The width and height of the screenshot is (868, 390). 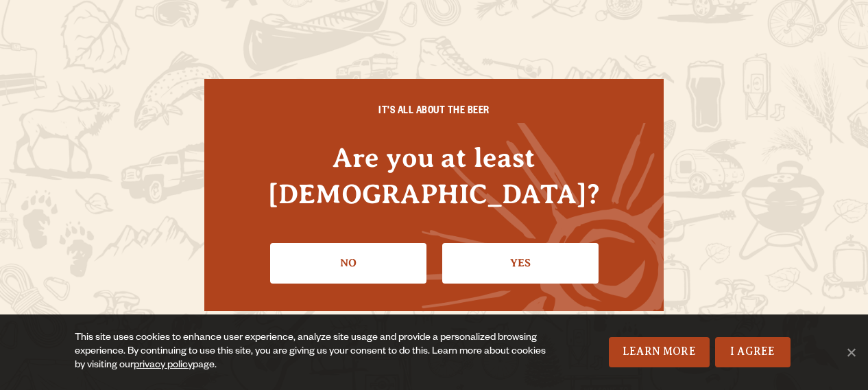 I want to click on a: Confirm I'm 21 or older, so click(x=520, y=263).